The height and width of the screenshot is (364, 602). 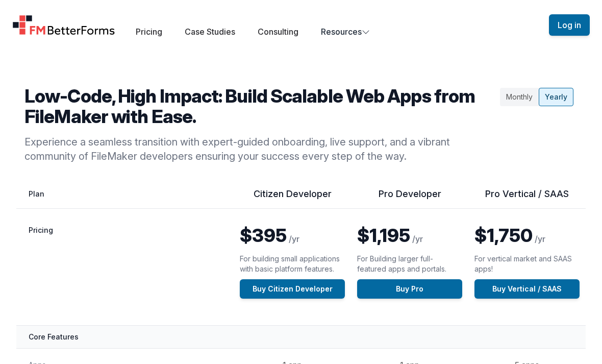 What do you see at coordinates (409, 264) in the screenshot?
I see `p: For Building larger full-featured apps and portals.` at bounding box center [409, 264].